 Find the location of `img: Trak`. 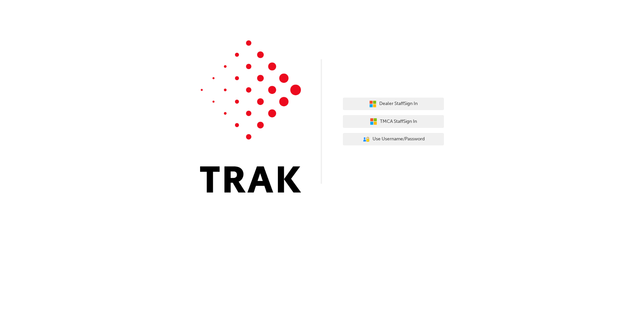

img: Trak is located at coordinates (251, 117).